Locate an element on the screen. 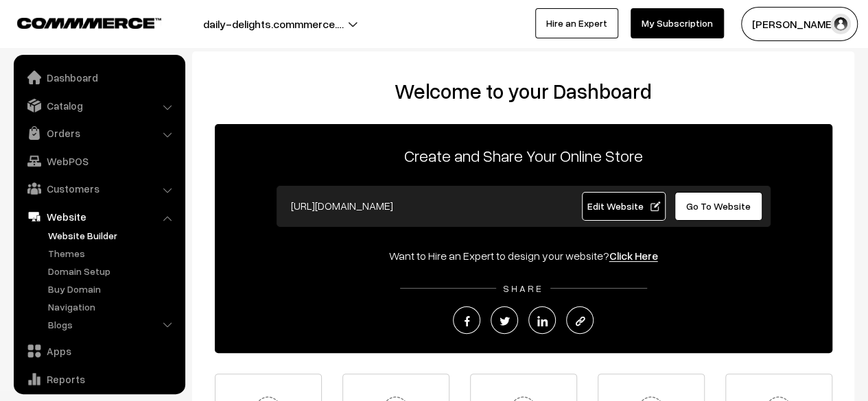 The image size is (868, 401). img: COMMMERCE is located at coordinates (89, 22).